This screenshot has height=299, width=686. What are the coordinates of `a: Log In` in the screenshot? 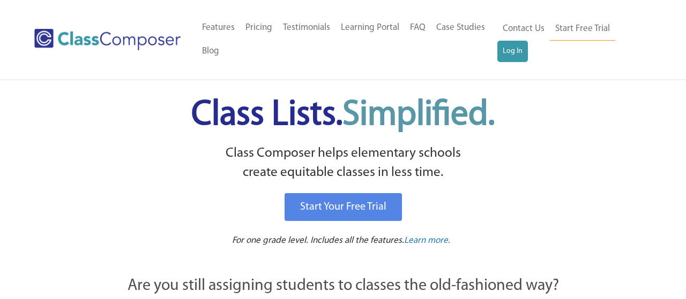 It's located at (512, 51).